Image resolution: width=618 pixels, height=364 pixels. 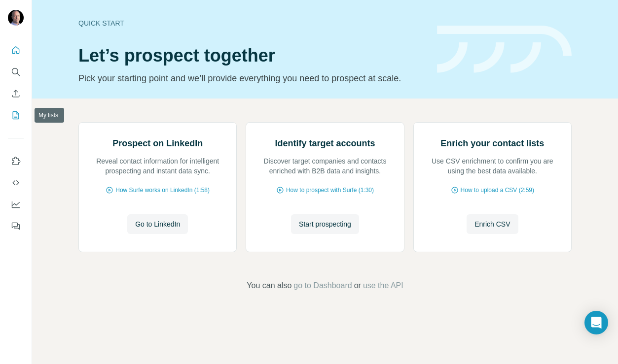 What do you see at coordinates (16, 115) in the screenshot?
I see `button: My lists` at bounding box center [16, 115].